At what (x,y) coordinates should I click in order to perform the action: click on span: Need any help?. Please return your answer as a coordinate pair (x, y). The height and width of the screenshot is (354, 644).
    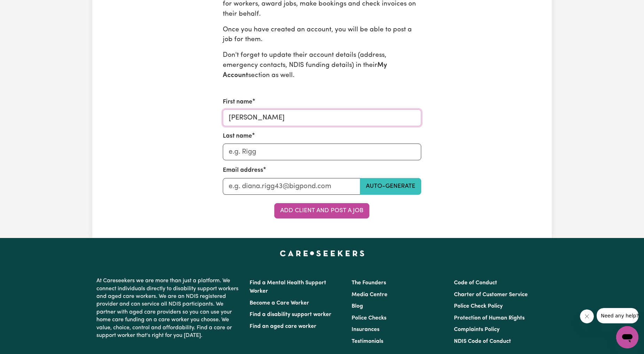
    Looking at the image, I should click on (23, 7).